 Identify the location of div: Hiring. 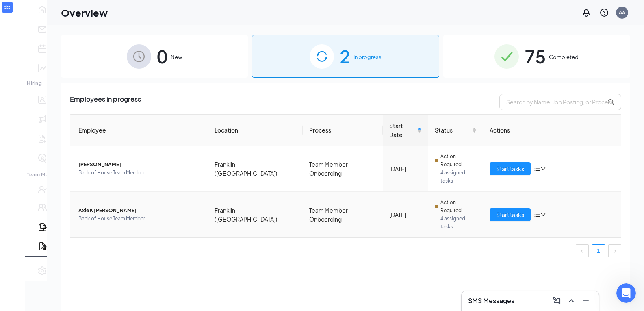
(41, 83).